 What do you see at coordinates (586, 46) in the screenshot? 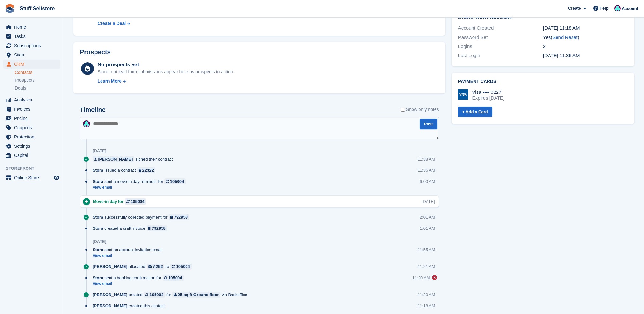
I see `div: 2` at bounding box center [586, 46].